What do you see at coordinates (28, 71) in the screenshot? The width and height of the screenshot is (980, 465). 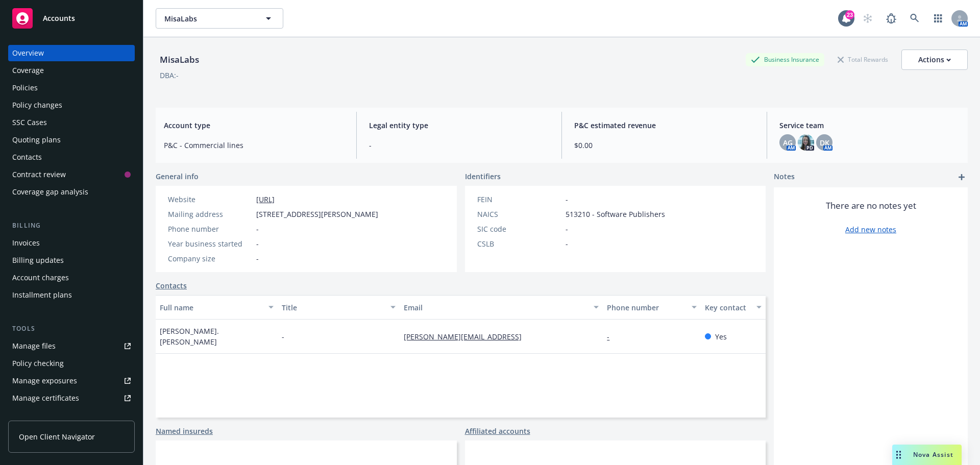 I see `div: Coverage` at bounding box center [28, 71].